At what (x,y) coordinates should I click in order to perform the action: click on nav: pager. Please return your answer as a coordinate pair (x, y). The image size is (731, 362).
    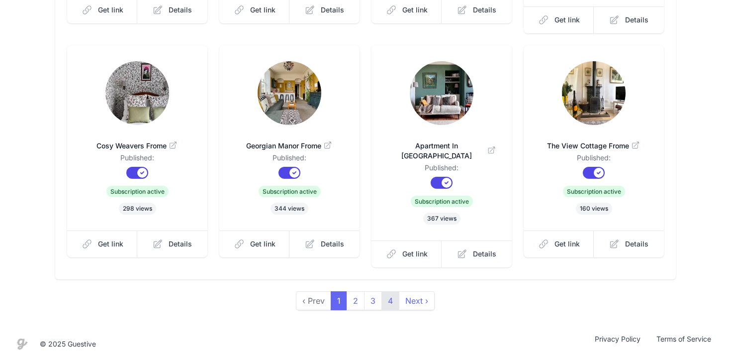
    Looking at the image, I should click on (366, 300).